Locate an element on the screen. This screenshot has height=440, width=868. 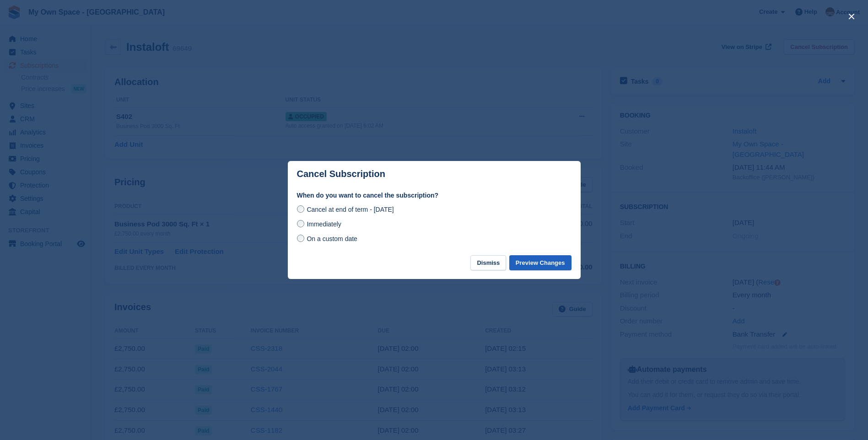
button: Preview Changes is located at coordinates (540, 263).